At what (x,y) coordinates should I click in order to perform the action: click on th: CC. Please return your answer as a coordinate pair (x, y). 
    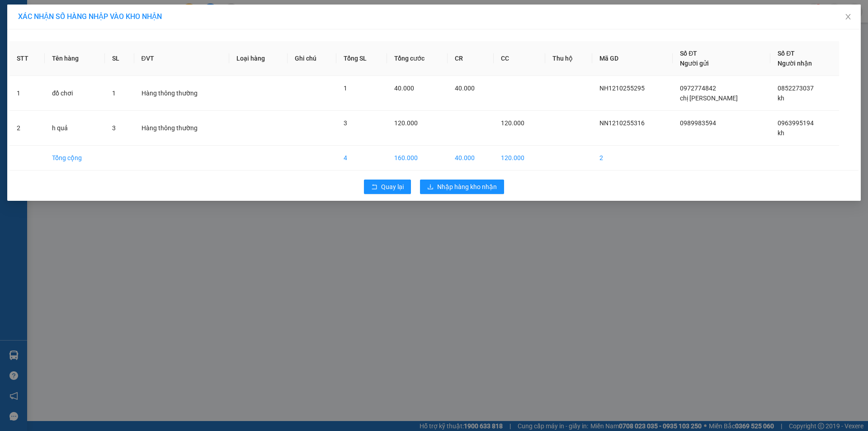
    Looking at the image, I should click on (519, 58).